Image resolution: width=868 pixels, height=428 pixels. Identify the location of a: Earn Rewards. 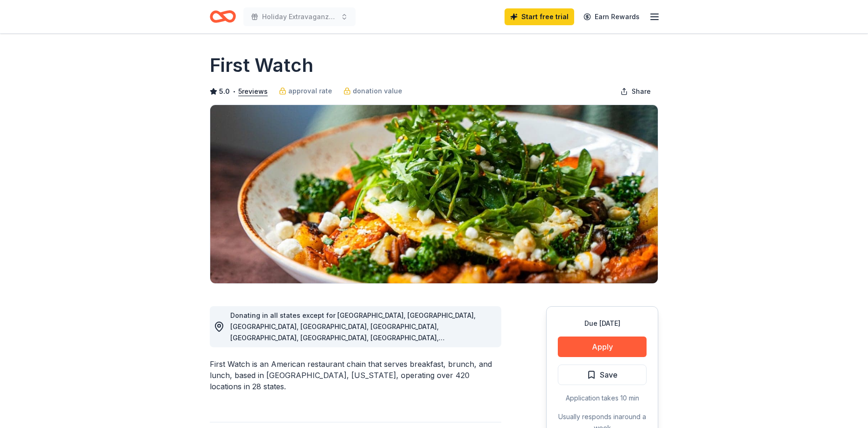
(611, 17).